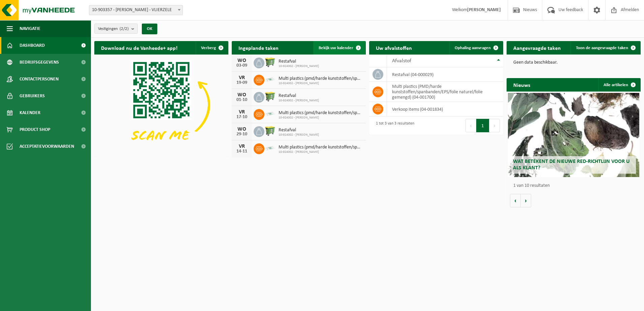 The image size is (644, 311). What do you see at coordinates (401, 61) in the screenshot?
I see `span: Afvalstof` at bounding box center [401, 61].